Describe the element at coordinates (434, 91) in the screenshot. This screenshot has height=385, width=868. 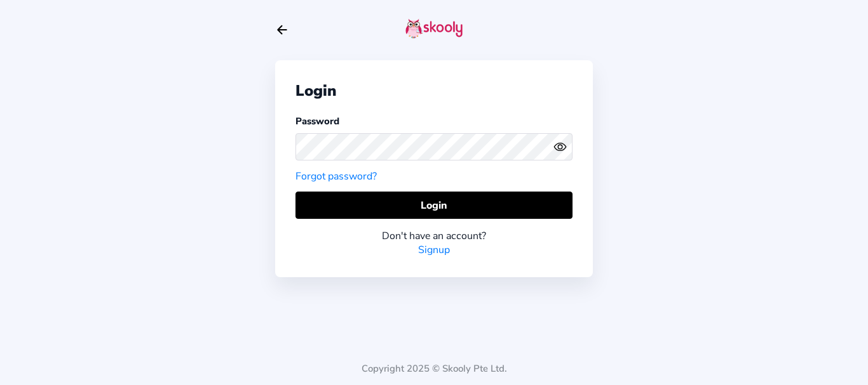
I see `div: Login` at that location.